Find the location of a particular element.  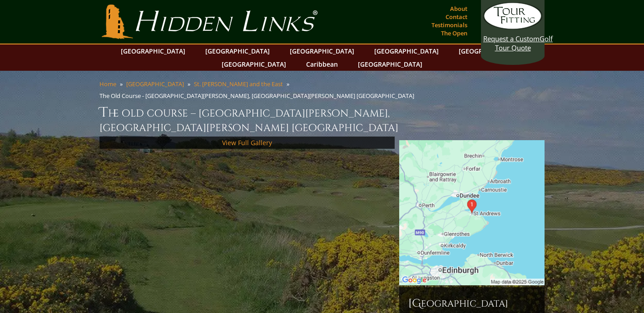

img: Google Map of St Andrews Links, St Andrews, United Kingdom is located at coordinates (472, 213).